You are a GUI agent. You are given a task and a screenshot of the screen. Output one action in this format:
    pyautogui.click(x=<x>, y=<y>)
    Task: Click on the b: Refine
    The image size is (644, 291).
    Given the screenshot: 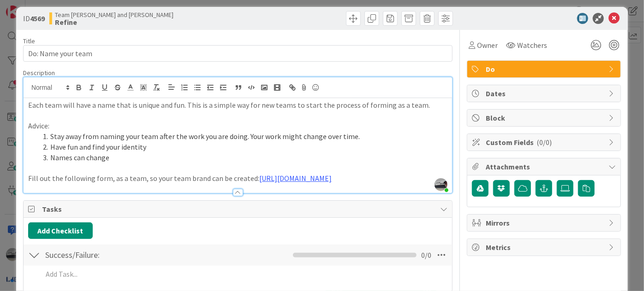 What is the action you would take?
    pyautogui.click(x=114, y=22)
    